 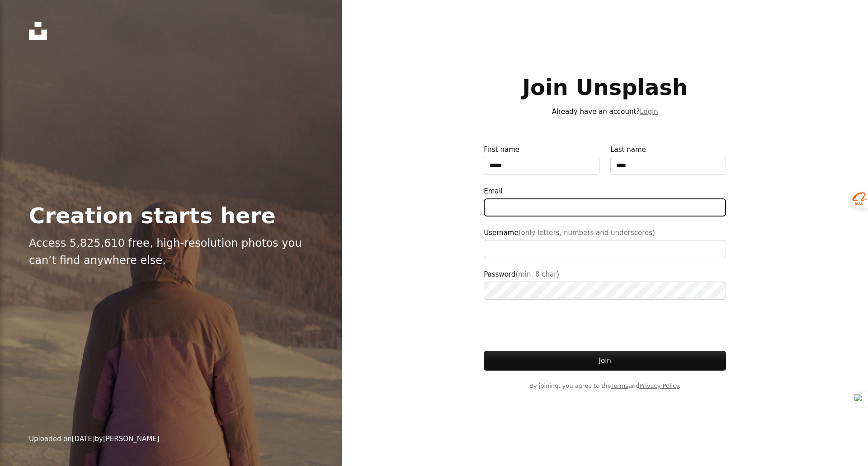 What do you see at coordinates (605, 208) in the screenshot?
I see `input: Email` at bounding box center [605, 208].